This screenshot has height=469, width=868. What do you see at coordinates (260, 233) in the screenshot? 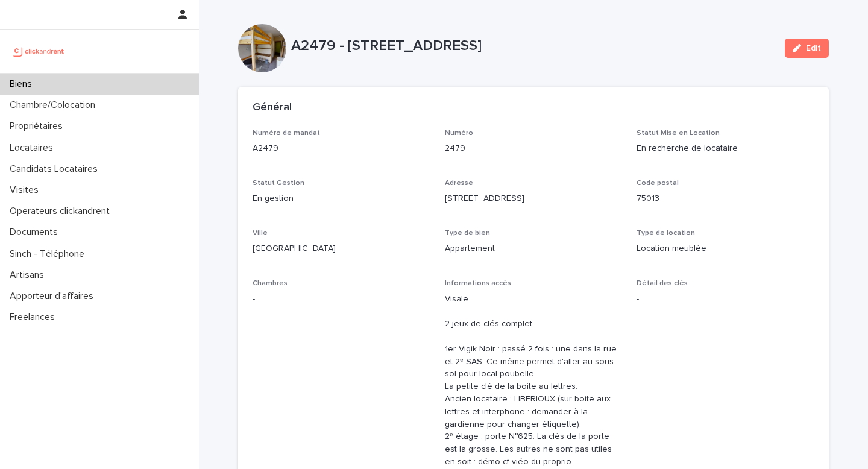
I see `span: Ville` at bounding box center [260, 233].